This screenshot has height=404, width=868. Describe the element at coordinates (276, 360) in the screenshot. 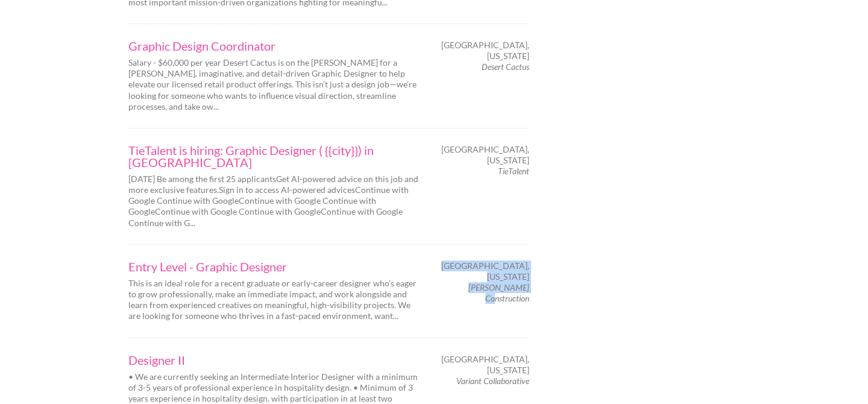

I see `a: Designer II` at that location.